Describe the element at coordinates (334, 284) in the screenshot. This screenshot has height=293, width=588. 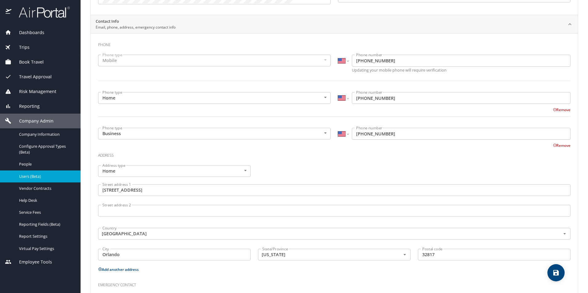
I see `h3: Emergency contact` at that location.